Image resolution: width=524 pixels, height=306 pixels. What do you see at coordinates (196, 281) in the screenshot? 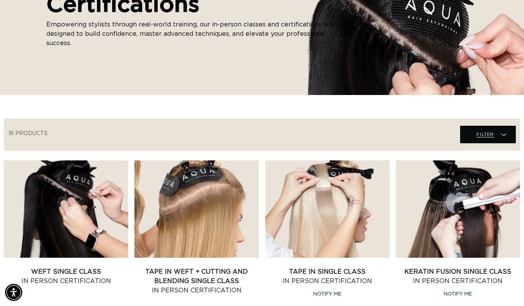
I see `a: Tape In Weft + Cutting and Blending Single Class In Person Certification` at bounding box center [196, 281].